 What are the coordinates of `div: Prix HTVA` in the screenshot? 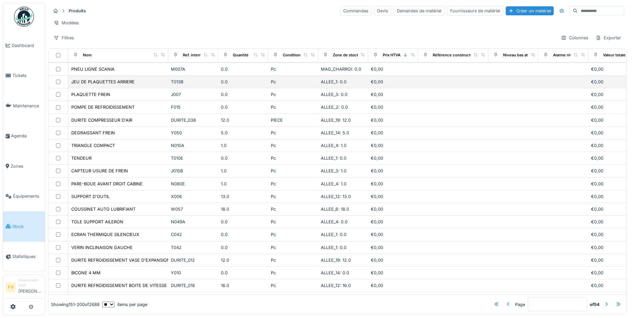 It's located at (392, 55).